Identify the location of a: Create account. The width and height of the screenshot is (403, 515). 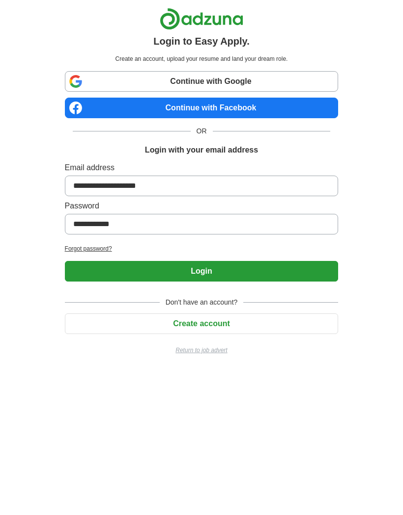
(201, 323).